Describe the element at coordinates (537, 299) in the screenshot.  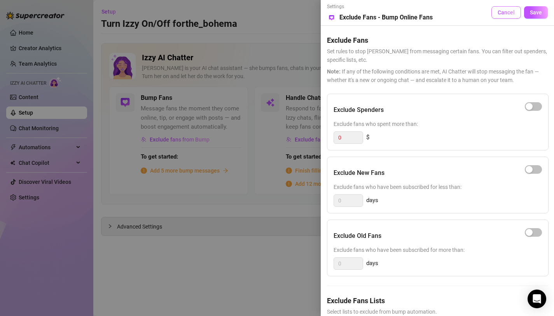
I see `div: Open Intercom Messenger` at that location.